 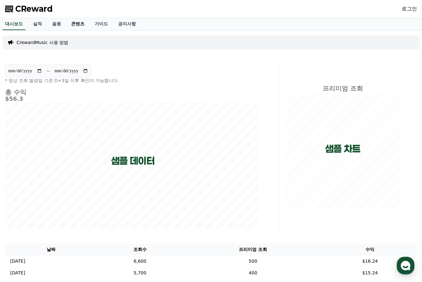 What do you see at coordinates (42, 43) in the screenshot?
I see `p: CrewardMusic 사용 방법` at bounding box center [42, 43].